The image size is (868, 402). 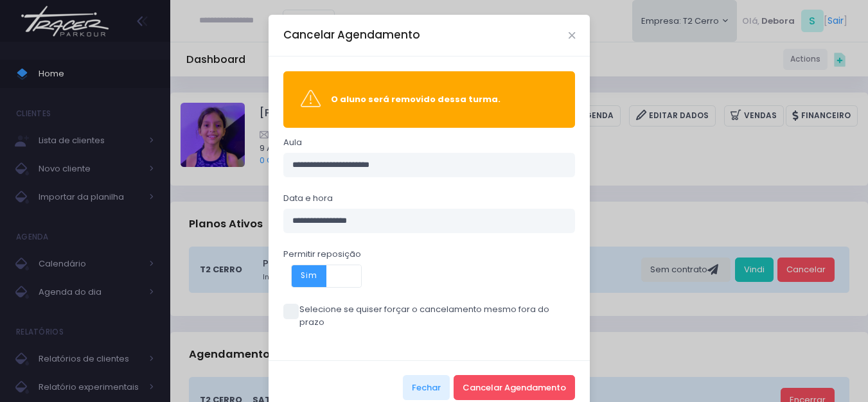 I want to click on label: Selecione se quiser forçar o cancelamento mesmo fora do prazo, so click(x=429, y=315).